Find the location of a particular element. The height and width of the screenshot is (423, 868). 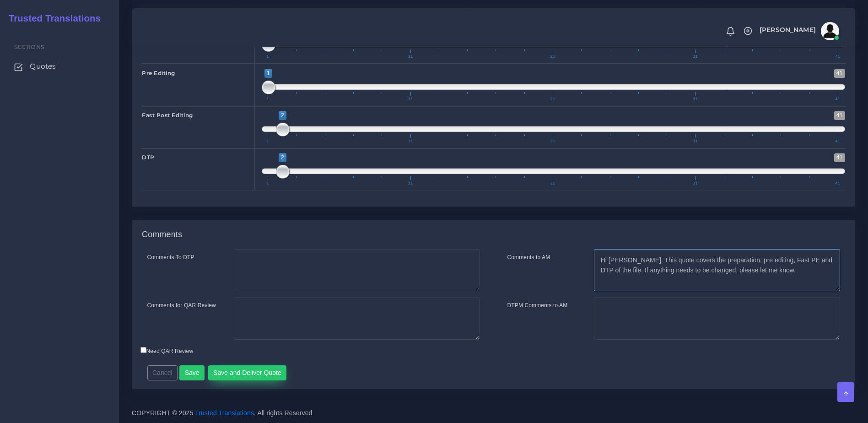

input: Need QAR Review is located at coordinates (143, 350).